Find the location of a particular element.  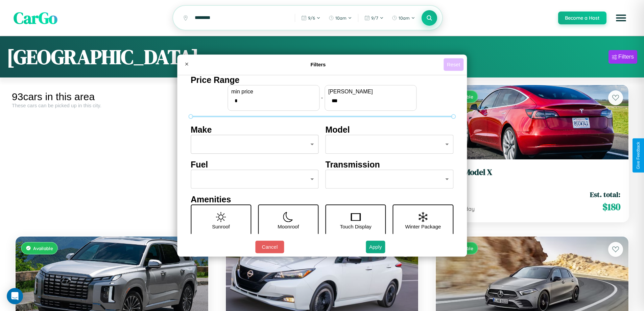

span: Available is located at coordinates (43, 248).